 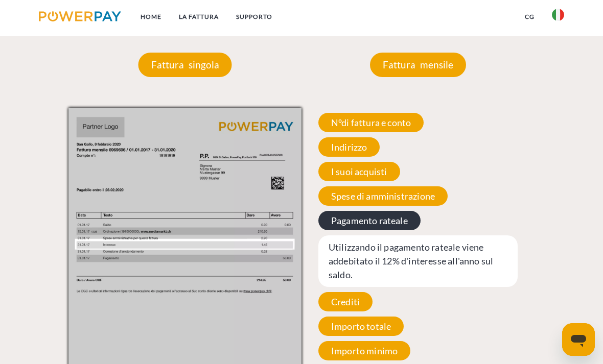 I want to click on img: it, so click(x=558, y=15).